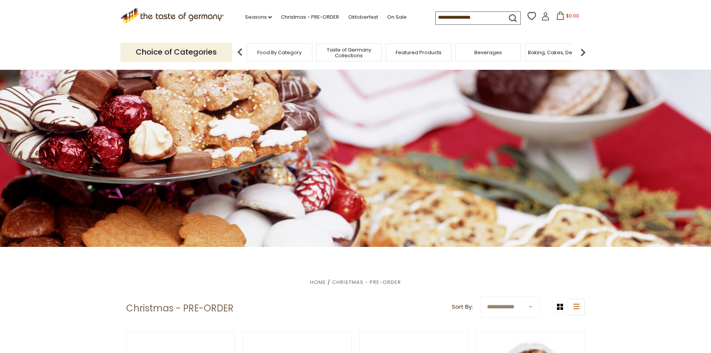 This screenshot has width=711, height=353. I want to click on span: Christmas - PRE-ORDER, so click(366, 282).